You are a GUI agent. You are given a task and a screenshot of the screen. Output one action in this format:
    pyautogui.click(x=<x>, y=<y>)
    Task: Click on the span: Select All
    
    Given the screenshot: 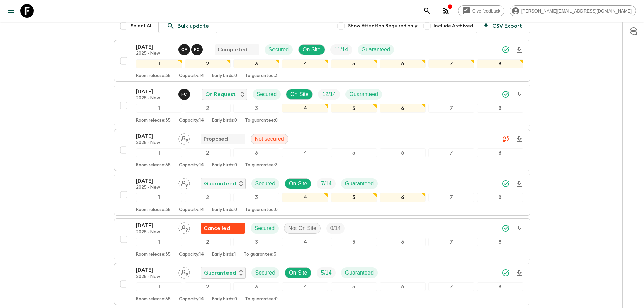 What is the action you would take?
    pyautogui.click(x=142, y=26)
    